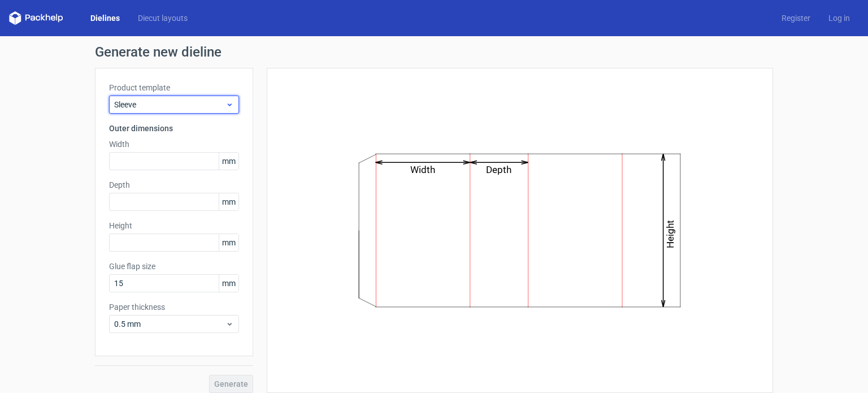 Image resolution: width=868 pixels, height=393 pixels. Describe the element at coordinates (671, 234) in the screenshot. I see `text: Height` at that location.